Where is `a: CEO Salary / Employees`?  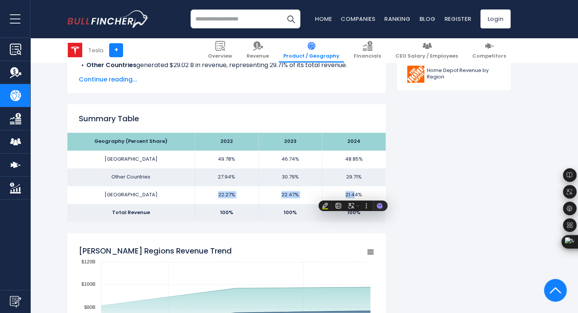
a: CEO Salary / Employees is located at coordinates (427, 50).